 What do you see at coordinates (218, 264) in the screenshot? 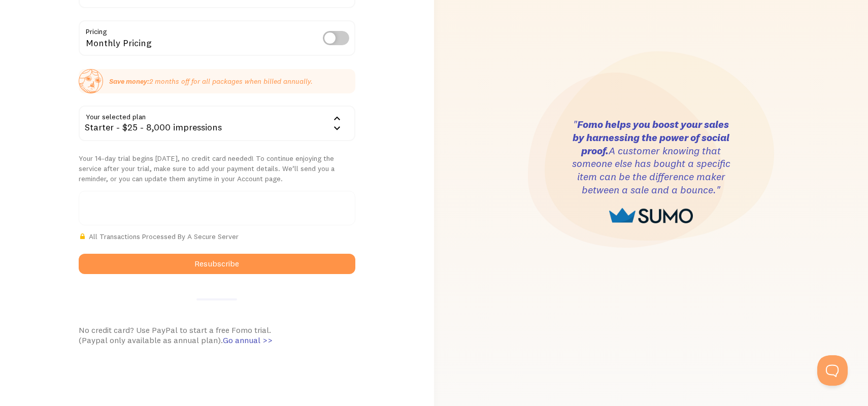
I see `button: Resubscribe` at bounding box center [218, 264].